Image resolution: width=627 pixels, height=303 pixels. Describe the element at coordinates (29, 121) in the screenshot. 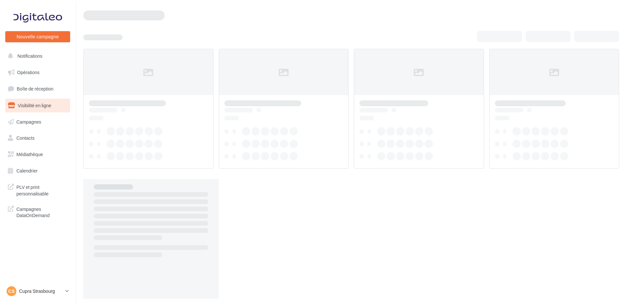

I see `span: Campagnes` at that location.